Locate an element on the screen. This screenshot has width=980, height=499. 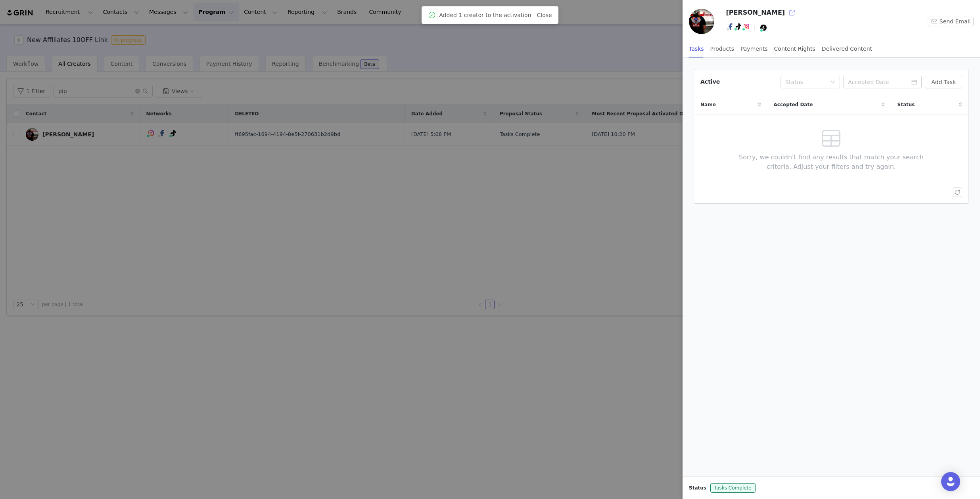
div: Payments is located at coordinates (754, 49).